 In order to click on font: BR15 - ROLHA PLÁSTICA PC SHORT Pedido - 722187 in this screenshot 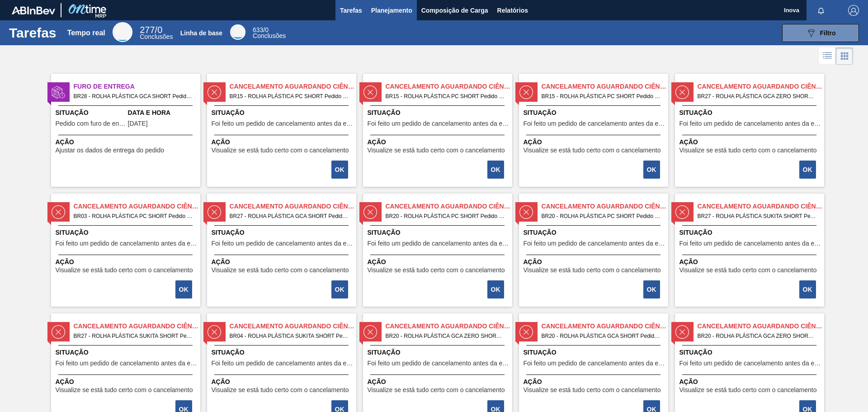, I will do `click(609, 96)`.